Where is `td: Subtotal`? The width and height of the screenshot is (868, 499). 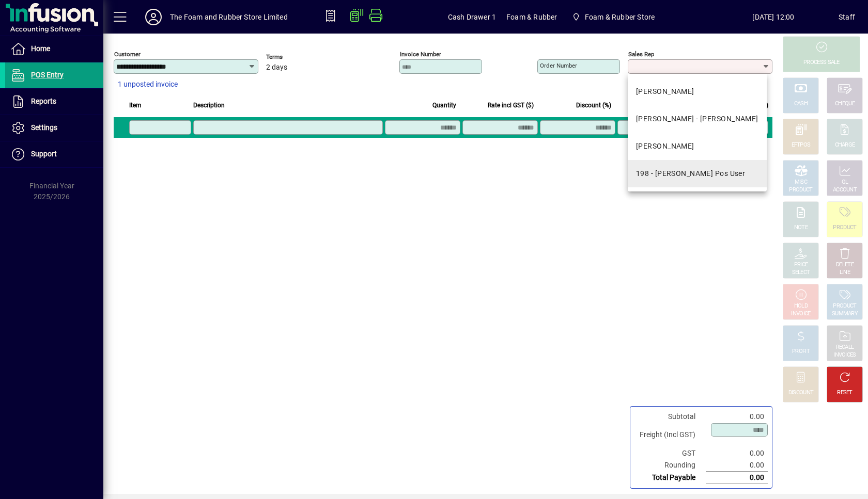 td: Subtotal is located at coordinates (670, 417).